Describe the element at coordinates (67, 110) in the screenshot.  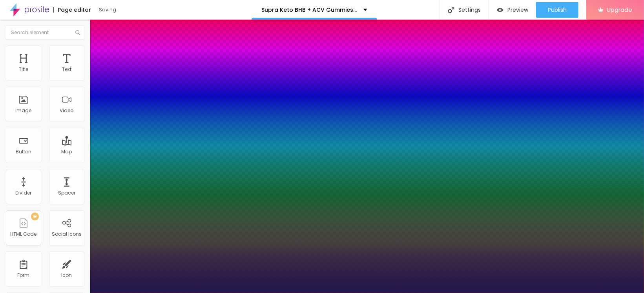
I see `div: Video` at that location.